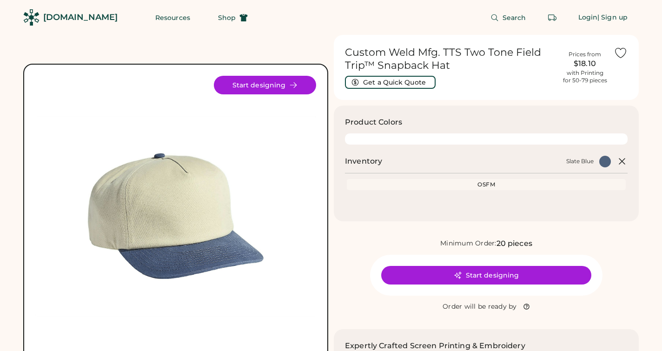 The width and height of the screenshot is (662, 351). Describe the element at coordinates (585, 77) in the screenshot. I see `div: with Printing for 50-79 pieces` at that location.